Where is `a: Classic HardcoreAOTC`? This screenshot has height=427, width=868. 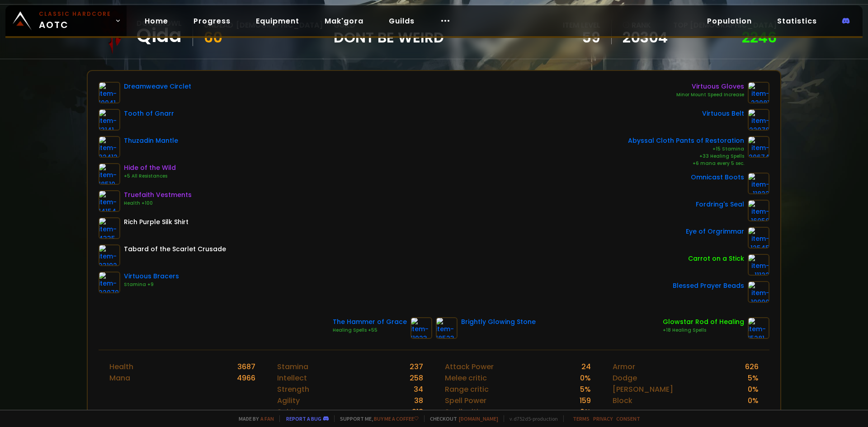
a: Classic HardcoreAOTC is located at coordinates (66, 21).